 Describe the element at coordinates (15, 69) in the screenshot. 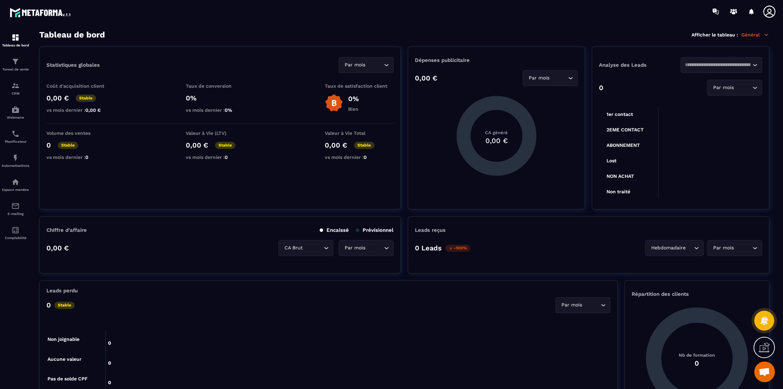

I see `p: Tunnel de vente` at that location.